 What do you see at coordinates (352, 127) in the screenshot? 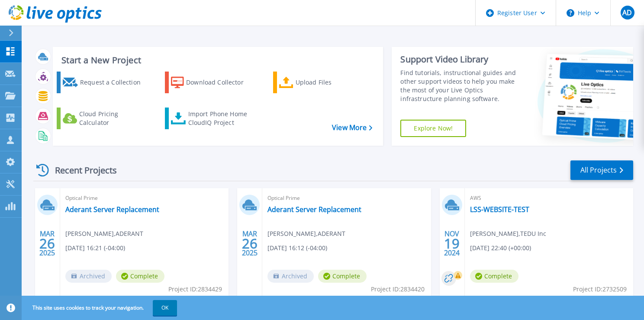
I see `a: View More` at bounding box center [352, 127].